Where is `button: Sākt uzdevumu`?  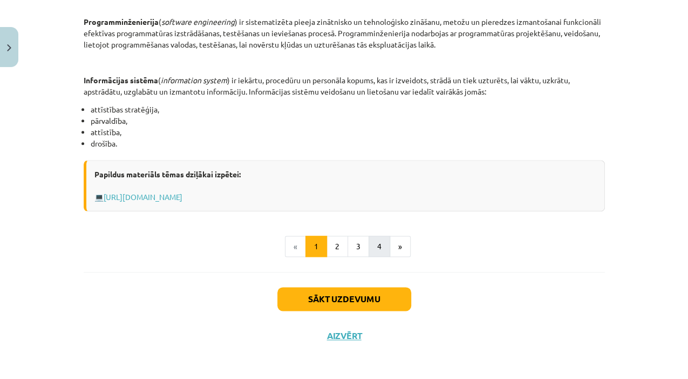 button: Sākt uzdevumu is located at coordinates (345, 299).